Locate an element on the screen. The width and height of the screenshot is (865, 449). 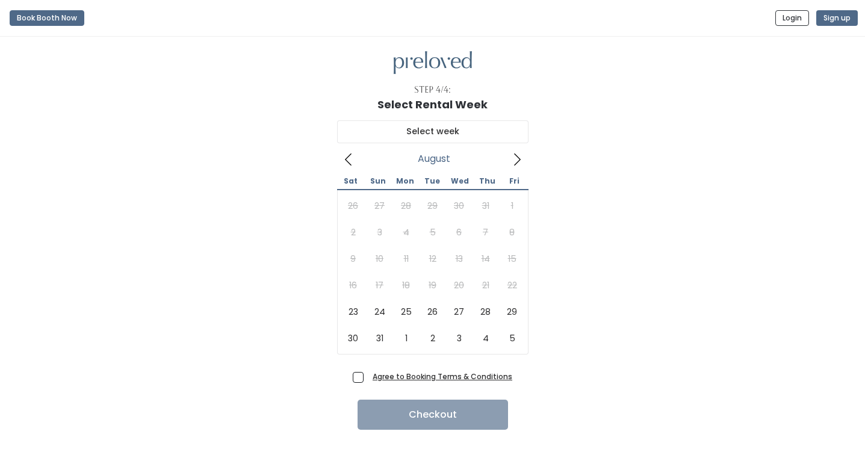
button: Sign up is located at coordinates (837, 18).